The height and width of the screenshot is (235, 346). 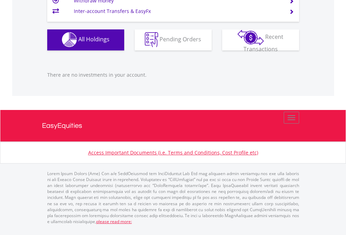 I want to click on span: Pending Orders, so click(x=180, y=39).